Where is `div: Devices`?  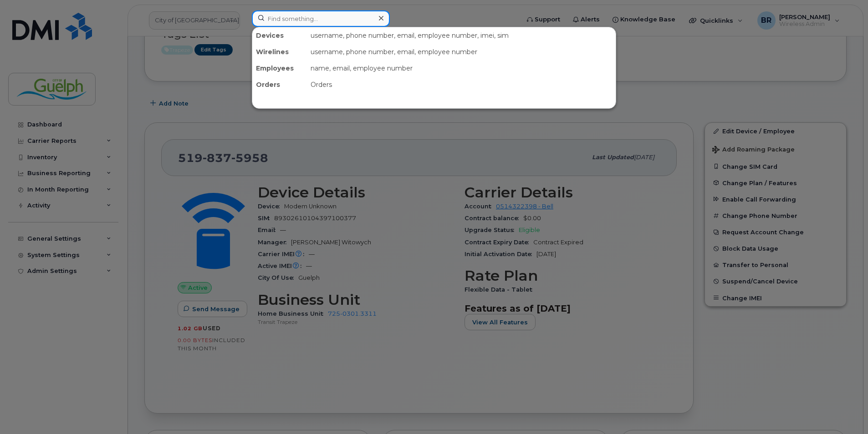 div: Devices is located at coordinates (280, 36).